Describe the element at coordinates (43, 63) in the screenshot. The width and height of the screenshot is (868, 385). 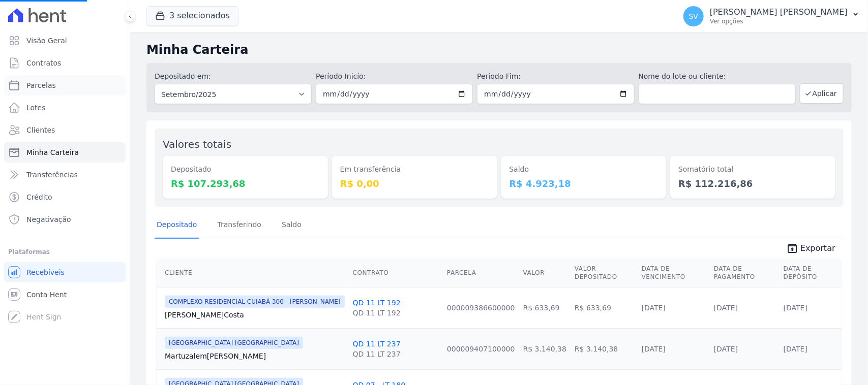
I see `span: Contratos` at that location.